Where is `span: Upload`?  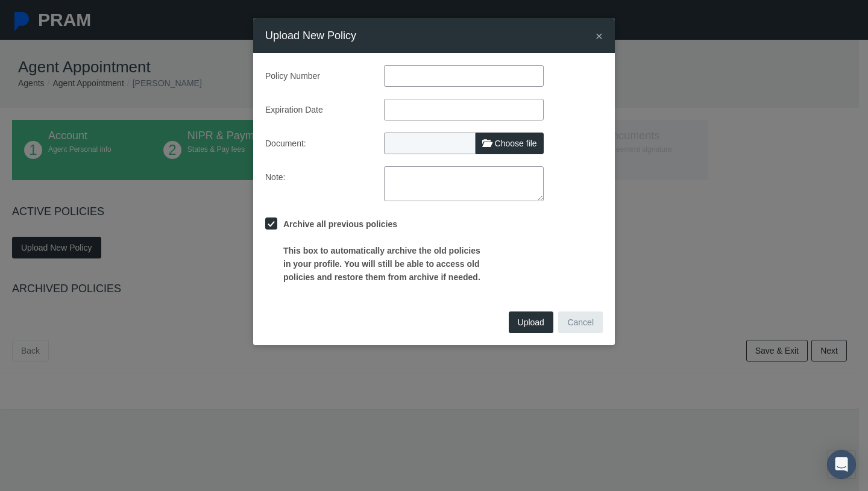 span: Upload is located at coordinates (531, 323).